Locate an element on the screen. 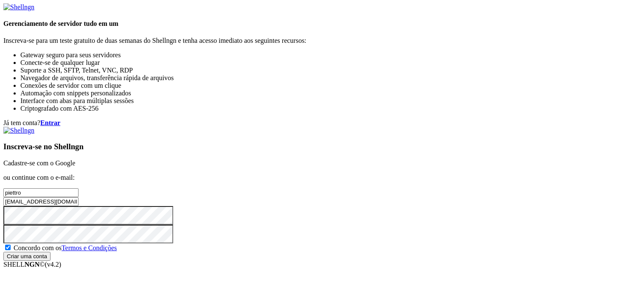  font: Interface com abas para múltiplas sessões is located at coordinates (77, 101).